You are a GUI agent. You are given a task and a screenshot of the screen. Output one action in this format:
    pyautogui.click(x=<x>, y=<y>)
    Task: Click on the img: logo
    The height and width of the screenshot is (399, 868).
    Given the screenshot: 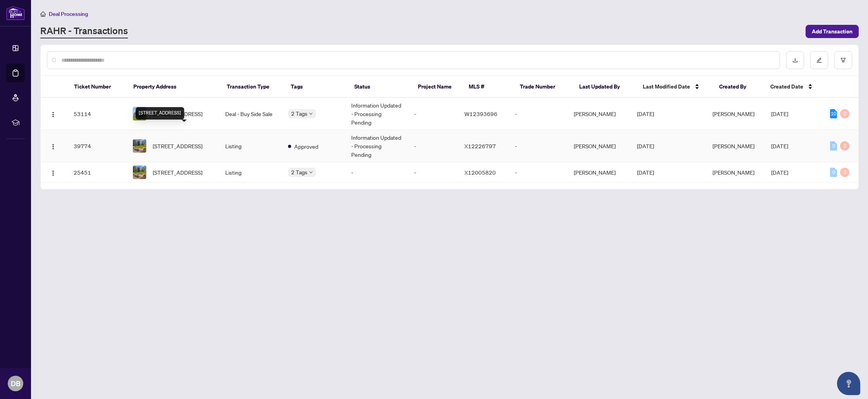 What is the action you would take?
    pyautogui.click(x=15, y=13)
    